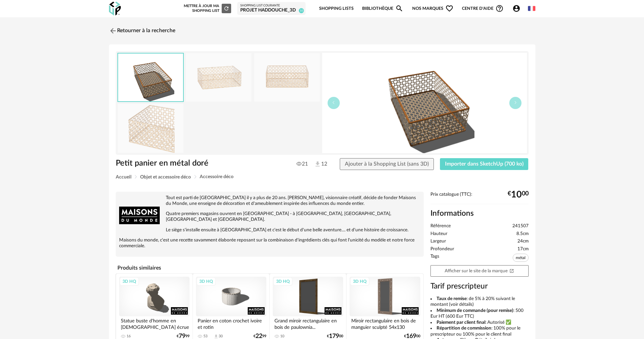  I want to click on span: Heart Outline icon, so click(449, 9).